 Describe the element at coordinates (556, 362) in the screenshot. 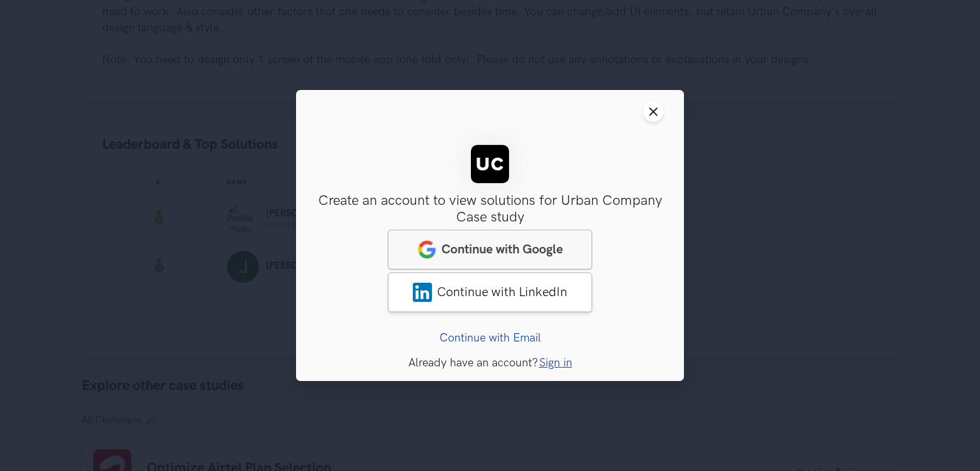

I see `a: Sign in` at that location.